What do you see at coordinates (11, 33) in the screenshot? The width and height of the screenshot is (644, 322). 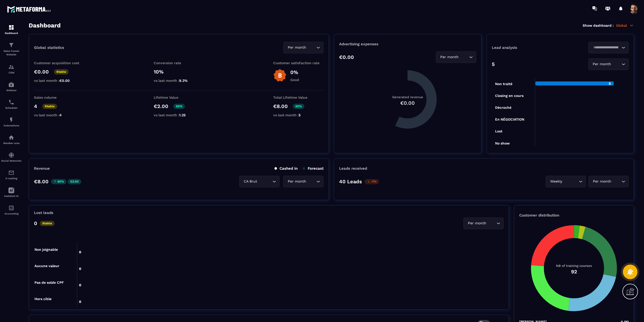 I see `p: Dashboard` at bounding box center [11, 33].